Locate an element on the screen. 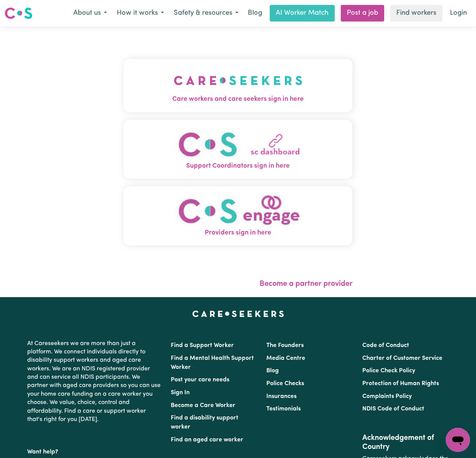 This screenshot has height=458, width=476. a: Media Centre is located at coordinates (286, 358).